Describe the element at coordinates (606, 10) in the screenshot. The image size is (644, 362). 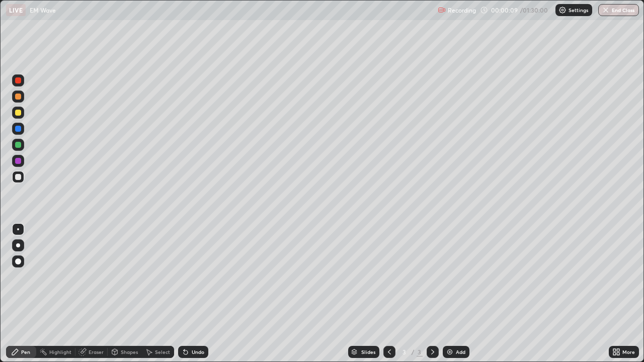
I see `img: end-class-cross` at that location.